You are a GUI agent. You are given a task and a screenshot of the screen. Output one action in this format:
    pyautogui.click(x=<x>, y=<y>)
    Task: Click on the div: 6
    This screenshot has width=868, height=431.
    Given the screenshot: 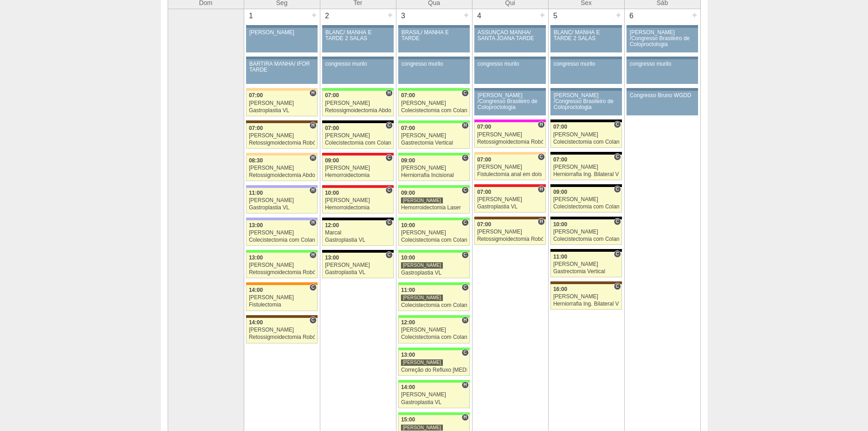 What is the action you would take?
    pyautogui.click(x=632, y=16)
    